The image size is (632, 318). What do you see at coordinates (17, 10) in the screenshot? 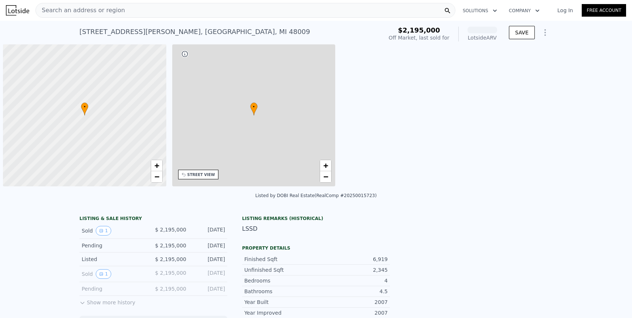
I see `img: Lotside` at bounding box center [17, 10].